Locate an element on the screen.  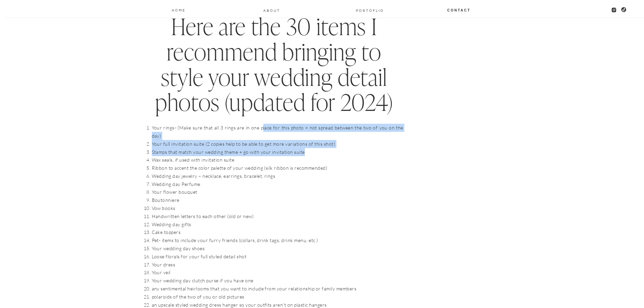
li: Your veil is located at coordinates (278, 273).